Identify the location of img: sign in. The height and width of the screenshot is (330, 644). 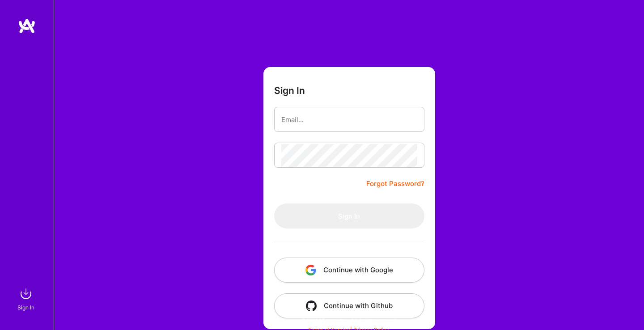
(26, 294).